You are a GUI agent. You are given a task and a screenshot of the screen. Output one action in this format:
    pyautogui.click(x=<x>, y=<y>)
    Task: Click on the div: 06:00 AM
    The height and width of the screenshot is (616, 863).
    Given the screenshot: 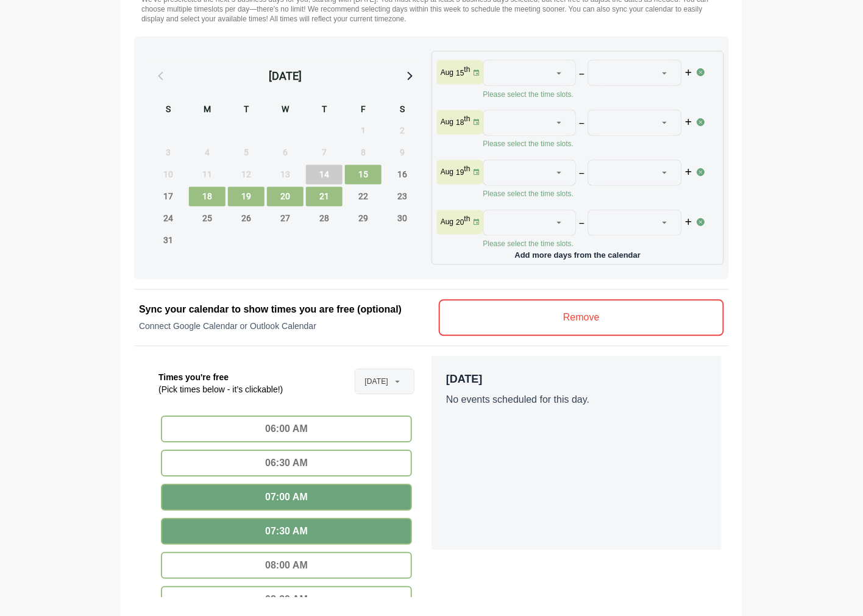 What is the action you would take?
    pyautogui.click(x=286, y=429)
    